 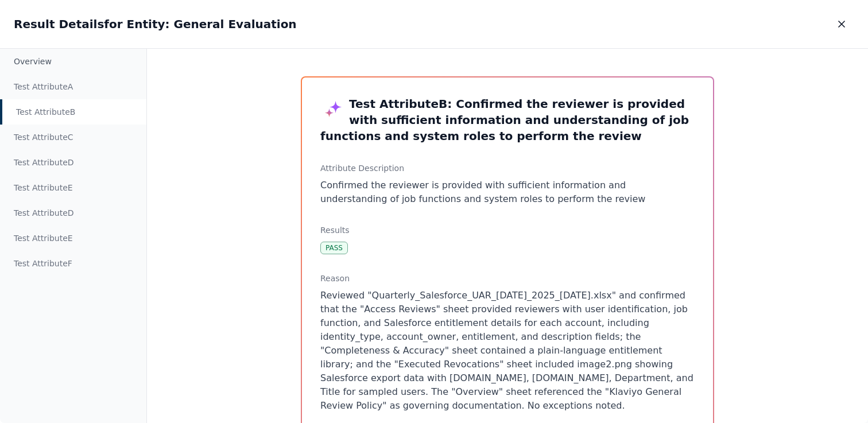 What do you see at coordinates (334, 248) in the screenshot?
I see `div: Pass` at bounding box center [334, 248].